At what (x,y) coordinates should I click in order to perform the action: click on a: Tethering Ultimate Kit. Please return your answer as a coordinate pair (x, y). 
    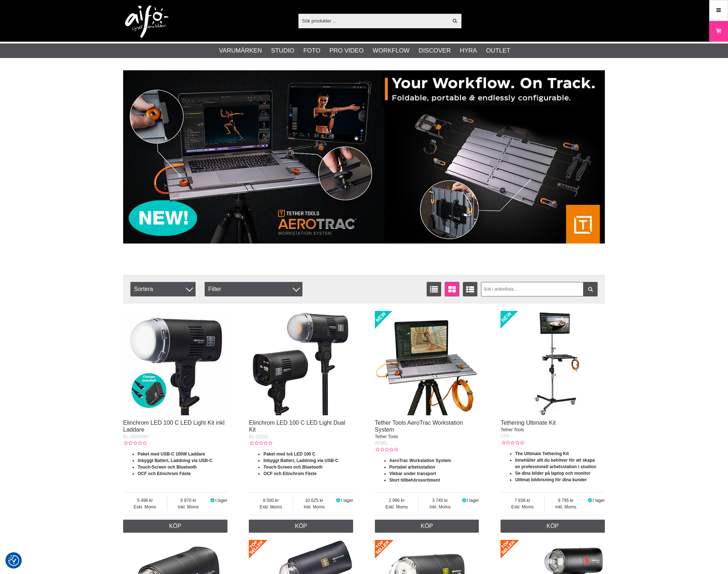
    Looking at the image, I should click on (528, 423).